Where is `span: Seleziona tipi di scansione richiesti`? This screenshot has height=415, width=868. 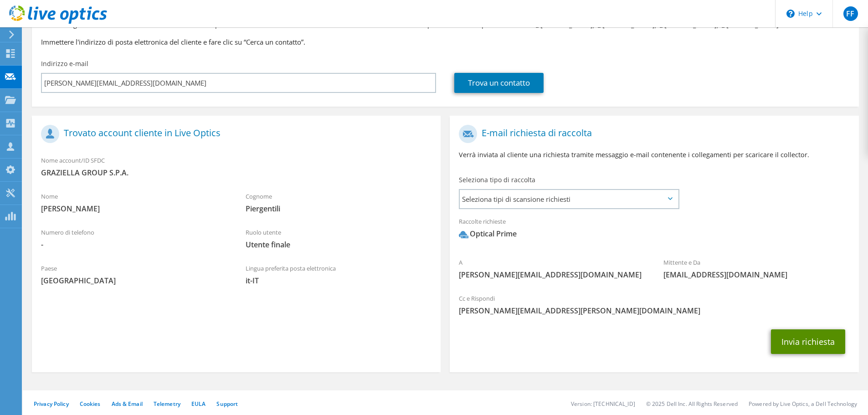
span: Seleziona tipi di scansione richiesti is located at coordinates (569, 199).